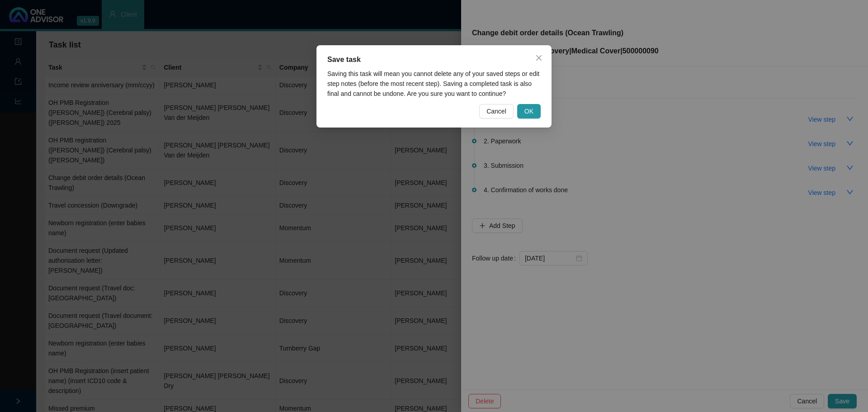 Image resolution: width=868 pixels, height=412 pixels. What do you see at coordinates (539, 58) in the screenshot?
I see `span: close` at bounding box center [539, 58].